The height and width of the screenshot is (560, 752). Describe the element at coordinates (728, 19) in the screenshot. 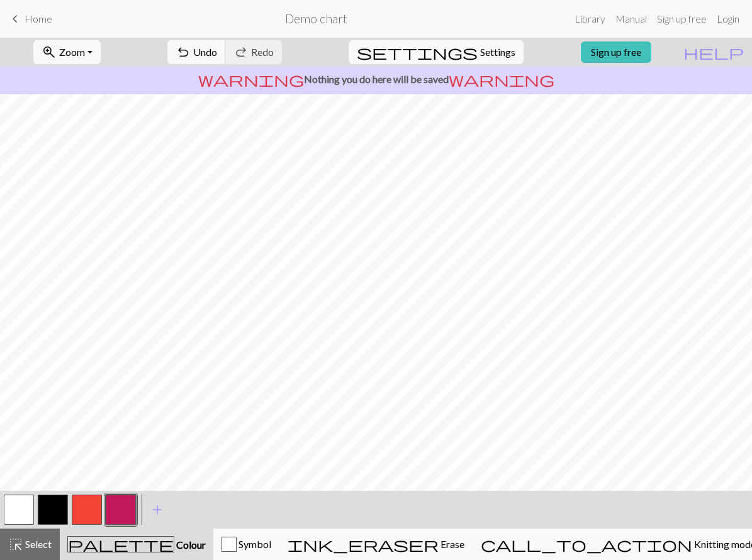

I see `a: Login` at that location.